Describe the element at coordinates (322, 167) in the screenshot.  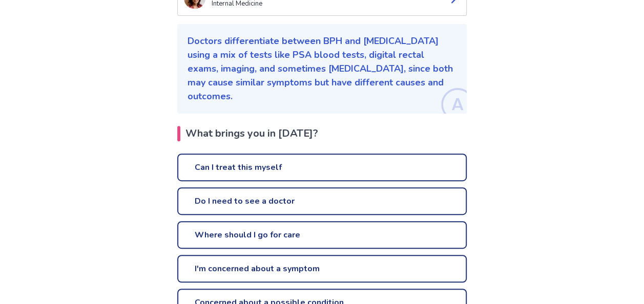
I see `a: Can I treat this myself` at that location.